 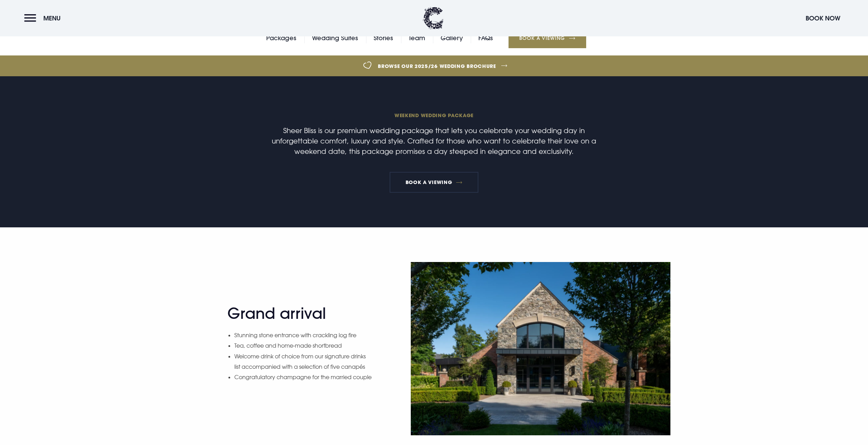 What do you see at coordinates (417, 38) in the screenshot?
I see `a: Team` at bounding box center [417, 38].